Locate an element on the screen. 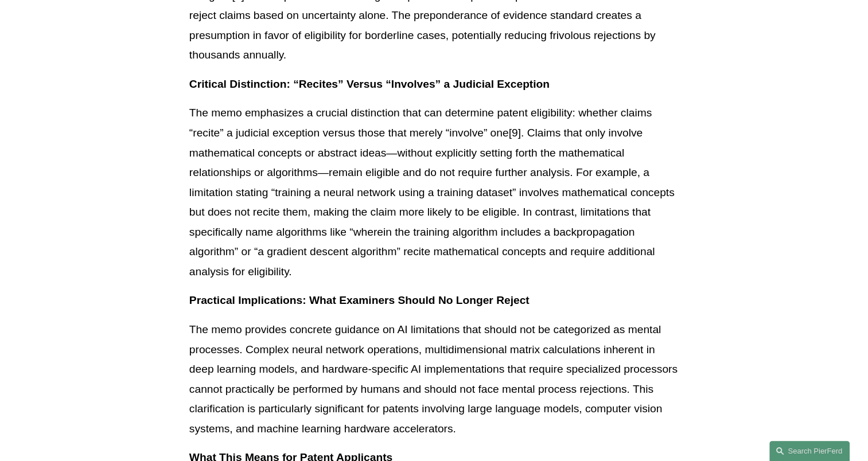  p: The memo emphasizes a crucial distinction that can determine patent eligibility: whether claims “... is located at coordinates (434, 192).